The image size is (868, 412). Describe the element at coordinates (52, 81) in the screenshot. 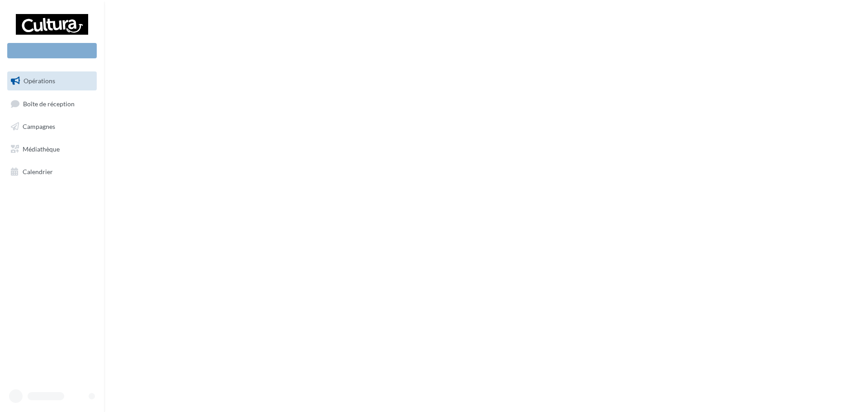

I see `a: Opérations` at that location.